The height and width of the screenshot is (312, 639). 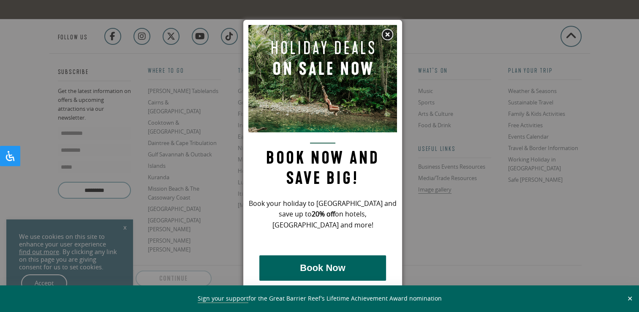 I want to click on strong: 20% off, so click(x=323, y=214).